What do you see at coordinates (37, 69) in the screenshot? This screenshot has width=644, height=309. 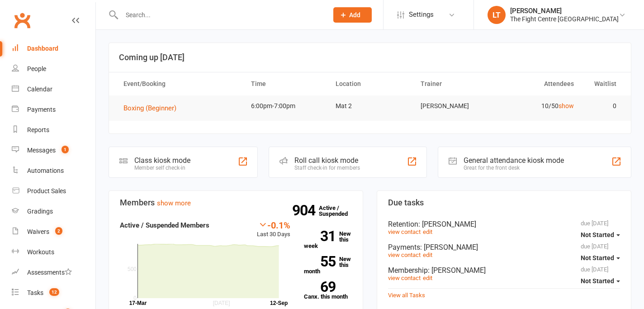 I see `div: People` at bounding box center [37, 69].